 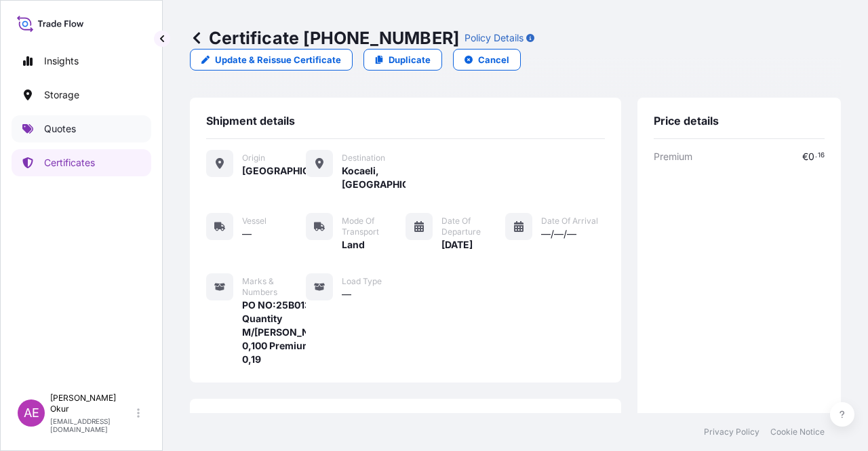 What do you see at coordinates (81, 95) in the screenshot?
I see `a: Storage` at bounding box center [81, 95].